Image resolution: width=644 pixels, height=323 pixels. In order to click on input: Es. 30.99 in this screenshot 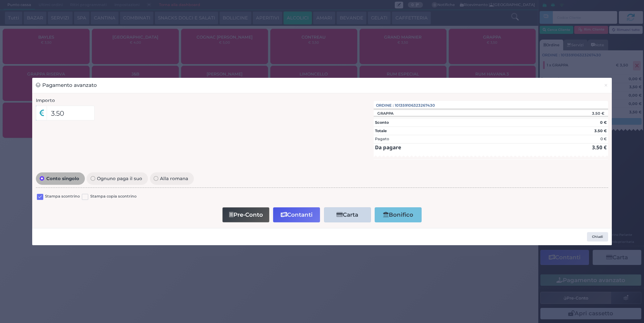, I will do `click(70, 113)`.